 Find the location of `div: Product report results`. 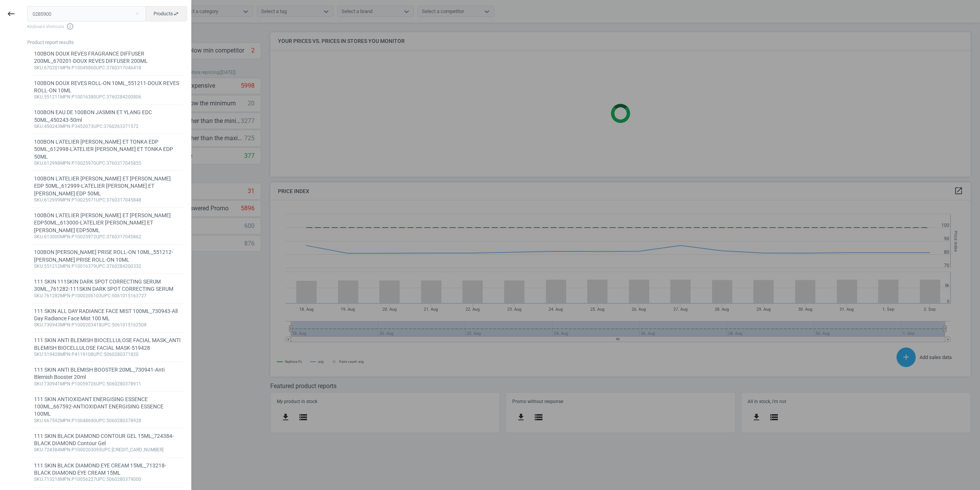

div: Product report results is located at coordinates (109, 43).